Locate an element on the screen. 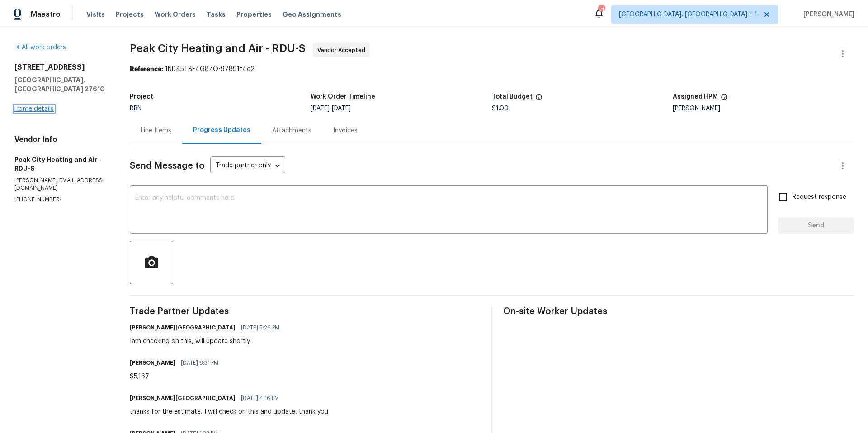 This screenshot has height=433, width=868. div: $5,167 is located at coordinates (177, 376).